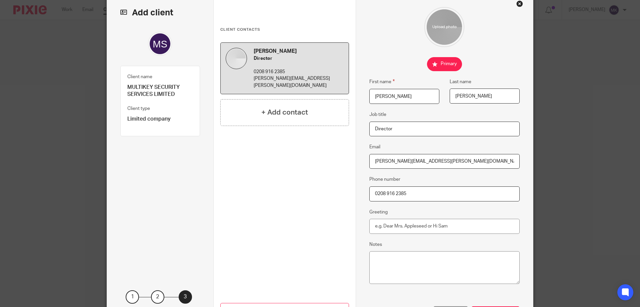  Describe the element at coordinates (385, 179) in the screenshot. I see `label: Phone number` at that location.